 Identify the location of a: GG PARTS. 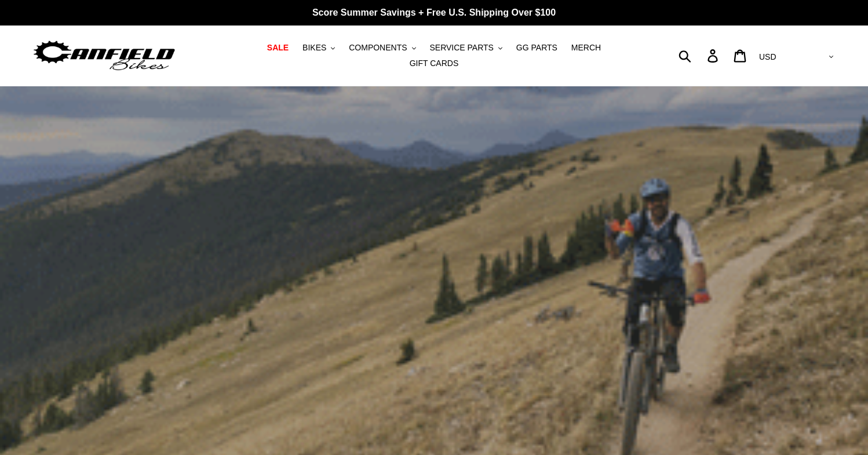
(537, 47).